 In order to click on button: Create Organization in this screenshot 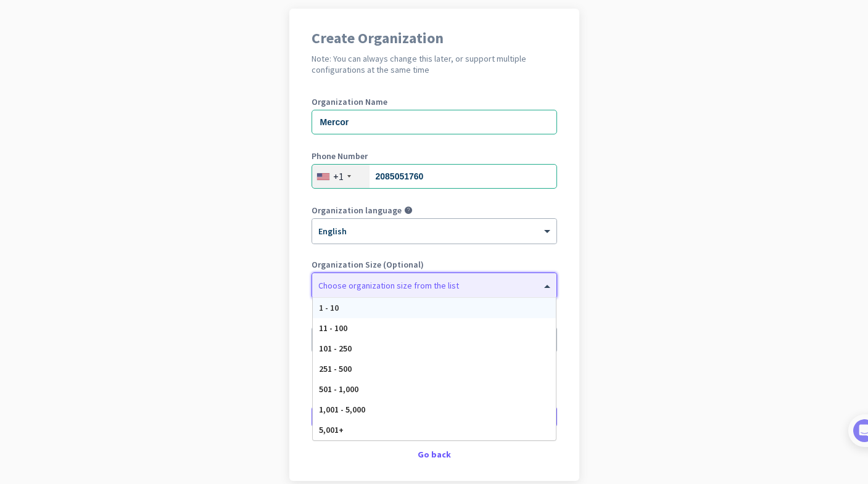, I will do `click(434, 417)`.